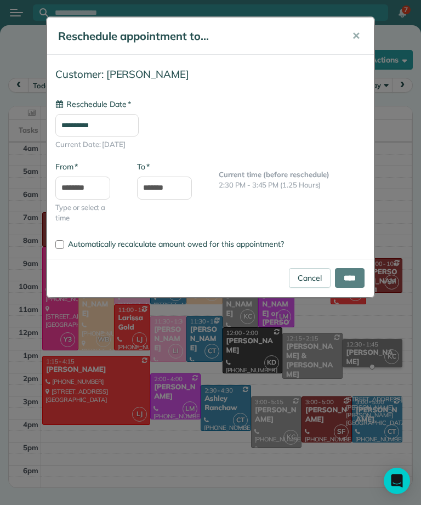 This screenshot has width=421, height=505. Describe the element at coordinates (93, 104) in the screenshot. I see `label: Reschedule Date` at that location.